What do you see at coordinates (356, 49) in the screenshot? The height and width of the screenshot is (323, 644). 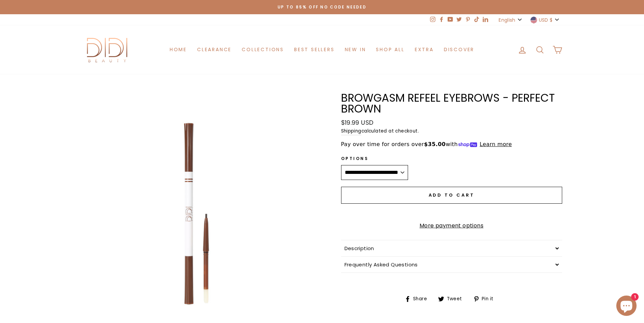 I see `a: New in` at bounding box center [356, 49].